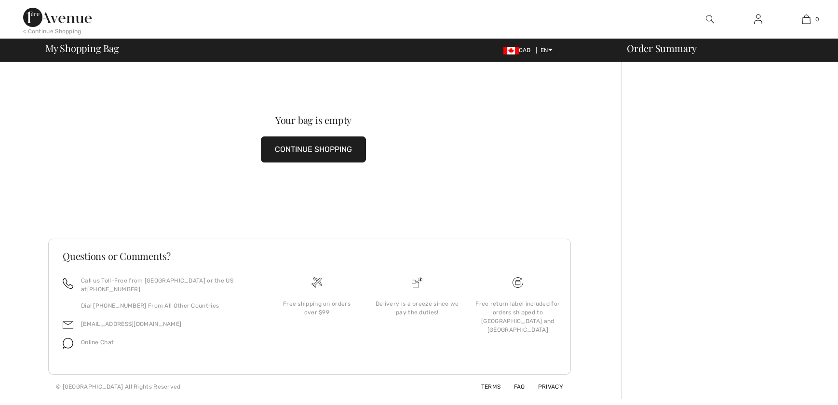  I want to click on a: Privacy, so click(545, 387).